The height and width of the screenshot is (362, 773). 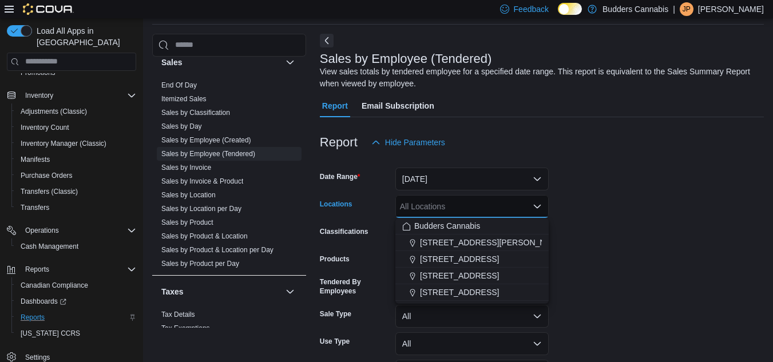 I want to click on span: Sales by Product & Location per Day, so click(x=217, y=250).